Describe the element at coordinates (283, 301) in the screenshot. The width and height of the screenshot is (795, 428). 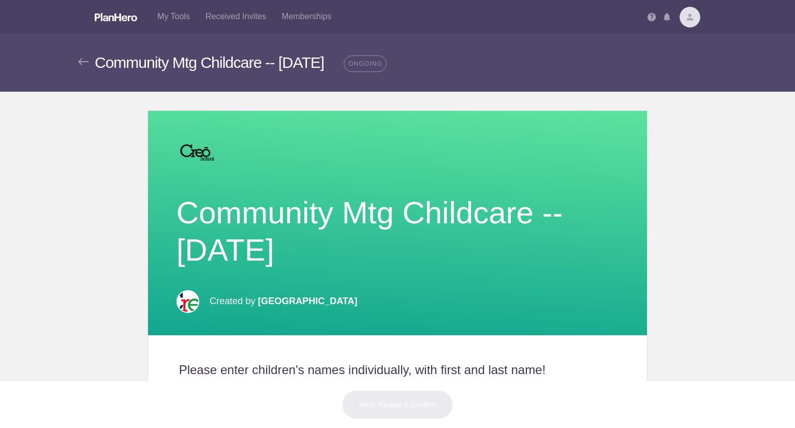
I see `p: Created by` at that location.